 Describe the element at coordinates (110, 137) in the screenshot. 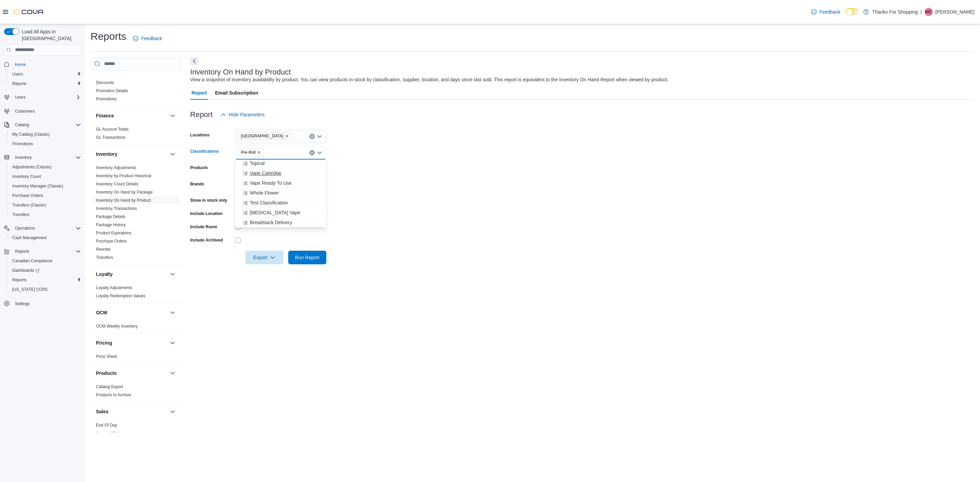

I see `span: GL Transactions` at that location.